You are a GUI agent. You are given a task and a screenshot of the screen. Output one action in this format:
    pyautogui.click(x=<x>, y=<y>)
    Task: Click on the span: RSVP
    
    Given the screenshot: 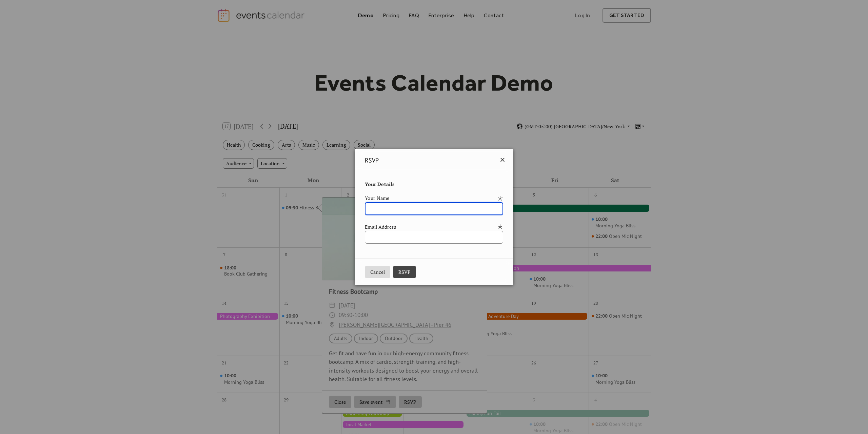 What is the action you would take?
    pyautogui.click(x=372, y=160)
    